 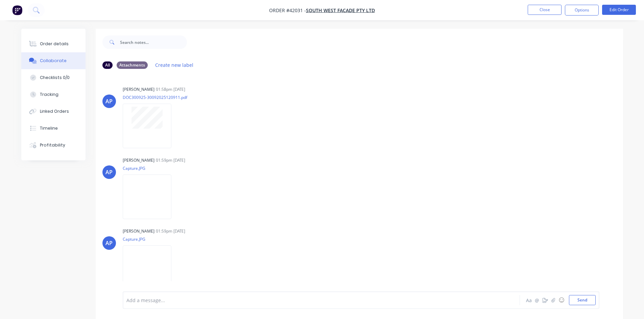 What do you see at coordinates (155, 97) in the screenshot?
I see `p: DOC300925-30092025120911.pdf` at bounding box center [155, 97].